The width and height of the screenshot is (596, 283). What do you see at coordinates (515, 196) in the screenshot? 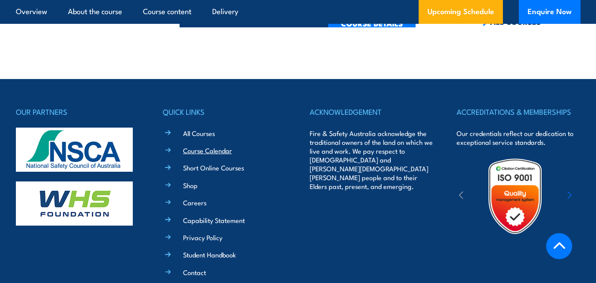
I see `img: Untitled design (19)` at bounding box center [515, 196].